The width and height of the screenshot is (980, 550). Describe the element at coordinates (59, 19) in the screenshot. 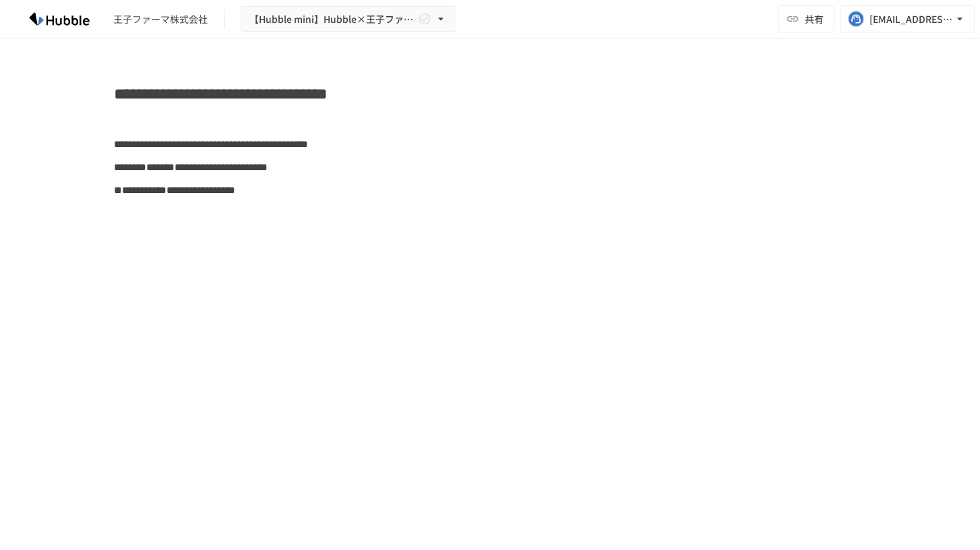

I see `img: HzDRNkGCf7KYO4GfwKnzITak6oVsp5RHeZBEM1dQFiQ` at that location.